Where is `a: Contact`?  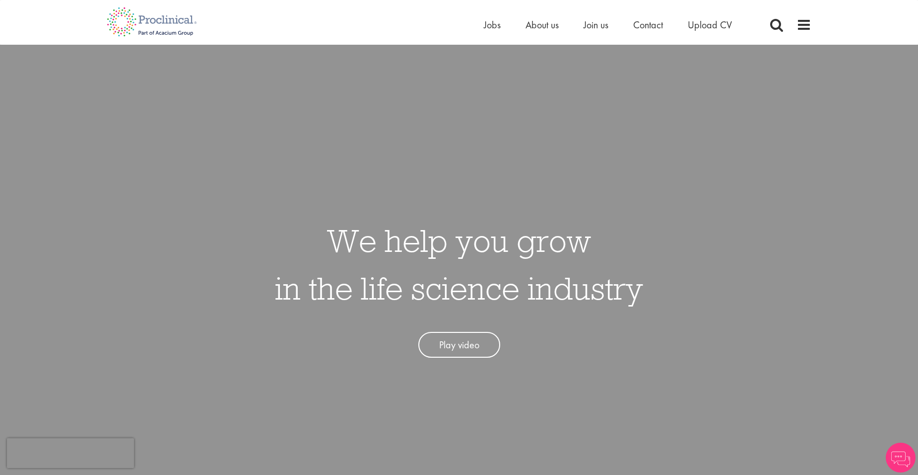 a: Contact is located at coordinates (648, 25).